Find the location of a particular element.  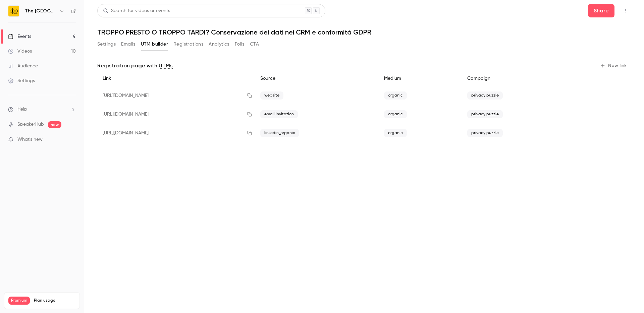

span: website is located at coordinates (271, 95).